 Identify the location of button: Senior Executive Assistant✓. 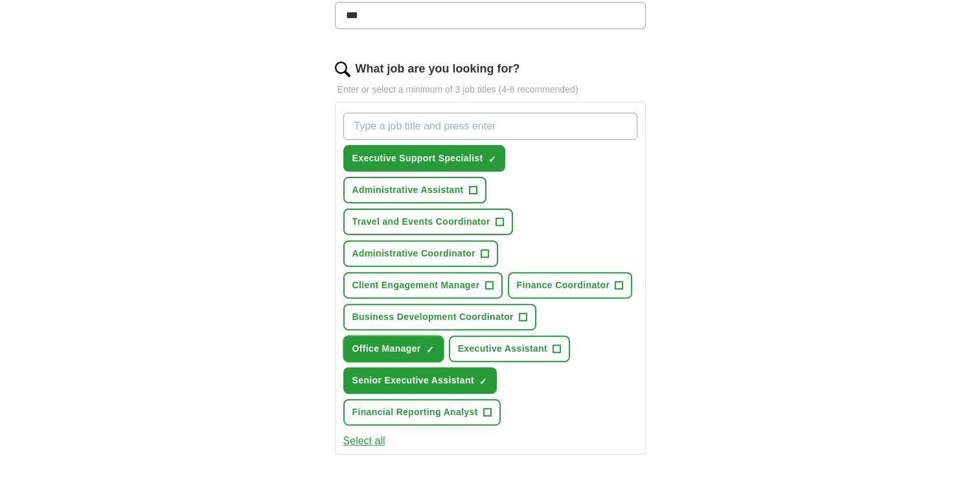
(420, 380).